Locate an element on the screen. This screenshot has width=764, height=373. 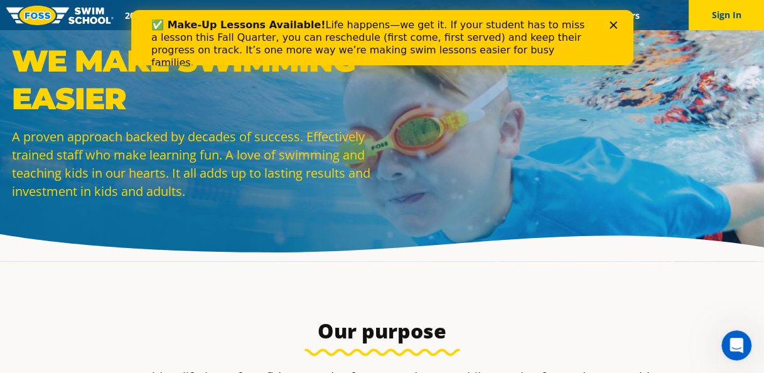
a: Blog is located at coordinates (578, 15).